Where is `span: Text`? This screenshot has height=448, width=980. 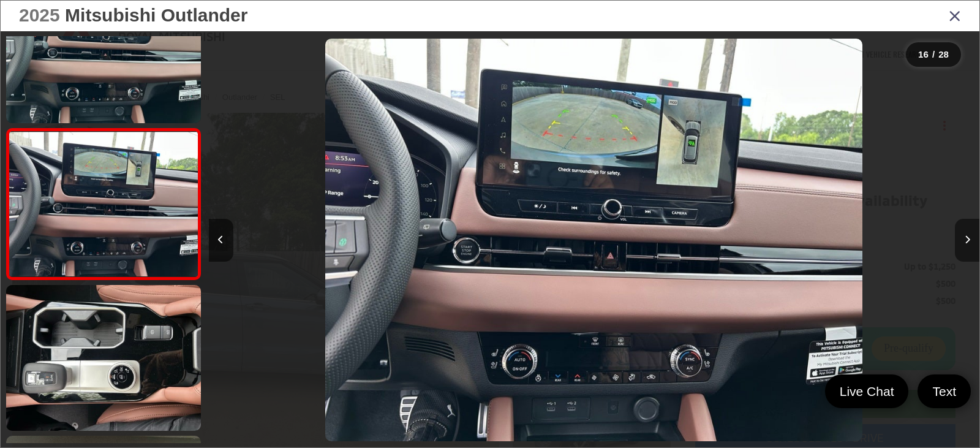 span: Text is located at coordinates (944, 391).